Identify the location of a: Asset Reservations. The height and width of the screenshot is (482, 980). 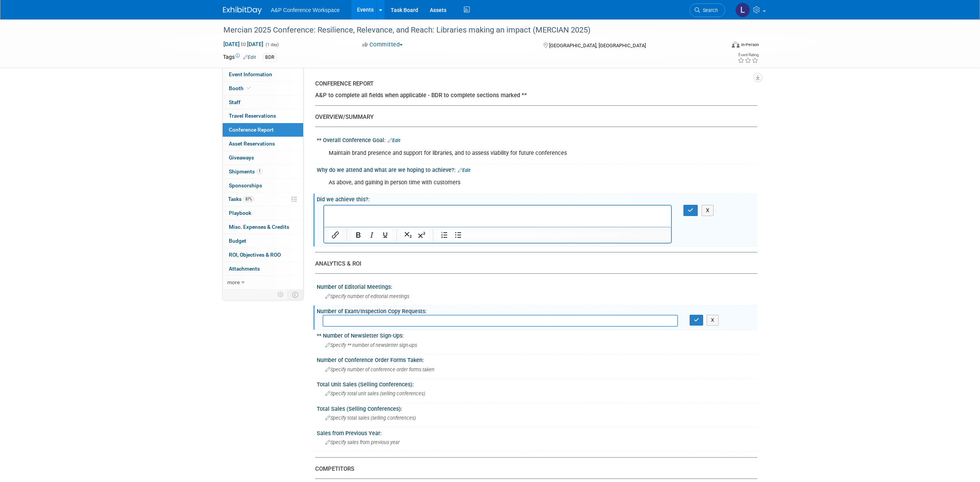
(263, 144).